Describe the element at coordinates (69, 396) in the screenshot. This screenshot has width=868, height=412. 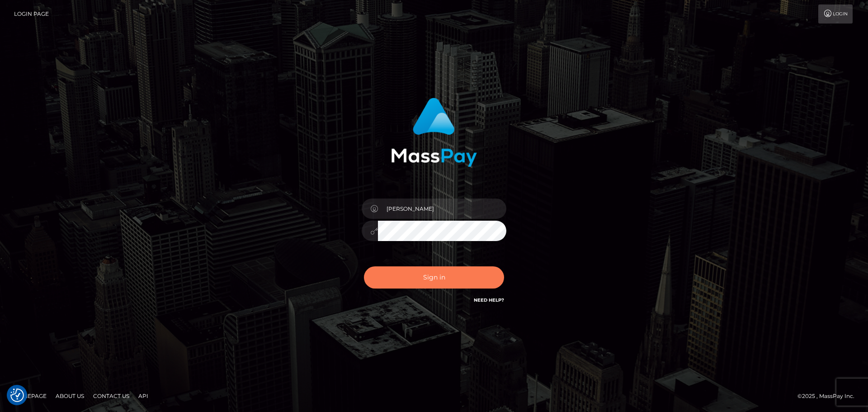
I see `a: About Us` at that location.